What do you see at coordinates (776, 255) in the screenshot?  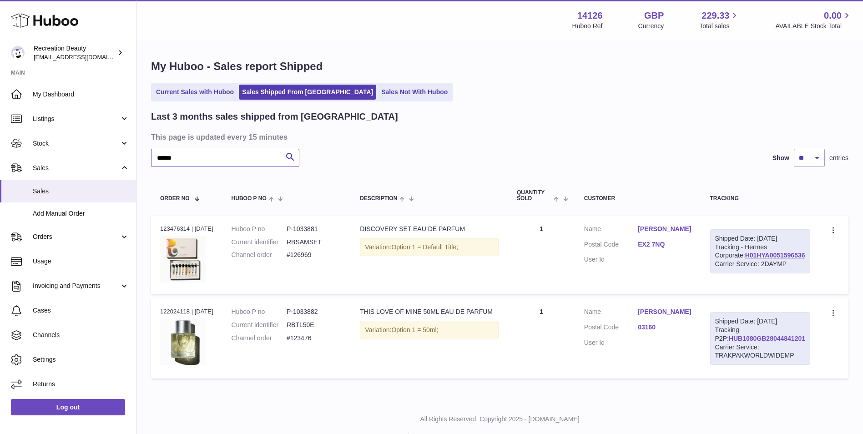 I see `a: H01HYA0051596536` at bounding box center [776, 255].